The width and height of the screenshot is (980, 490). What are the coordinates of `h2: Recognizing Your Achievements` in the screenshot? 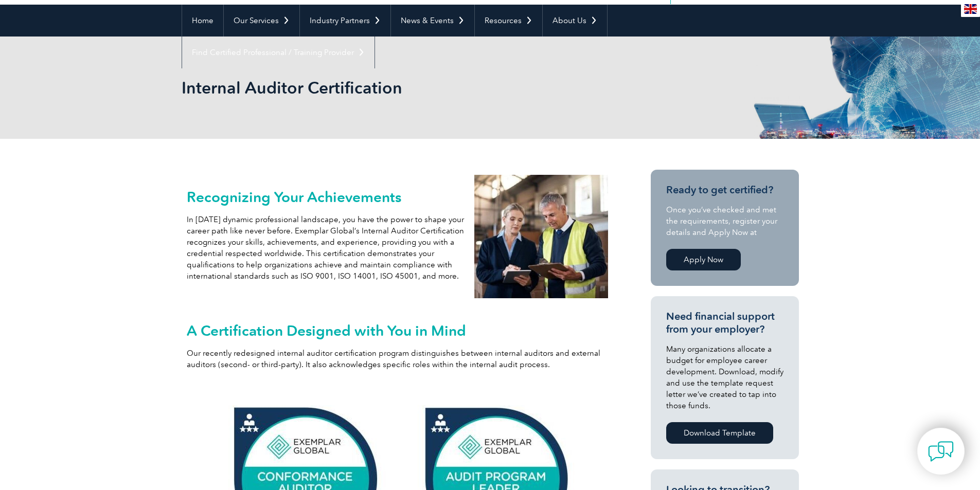 It's located at (326, 197).